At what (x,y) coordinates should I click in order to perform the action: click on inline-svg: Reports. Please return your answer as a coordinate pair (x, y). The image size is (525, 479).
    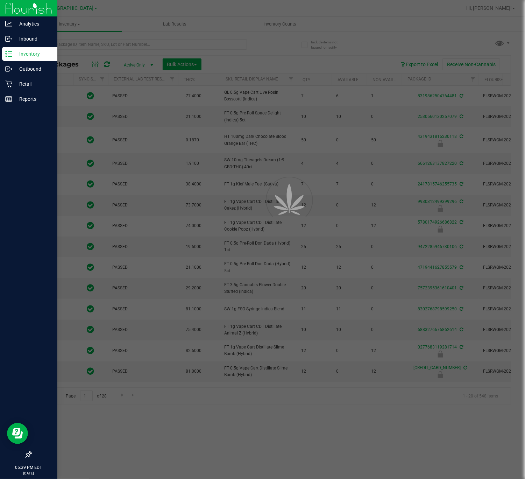
    Looking at the image, I should click on (9, 99).